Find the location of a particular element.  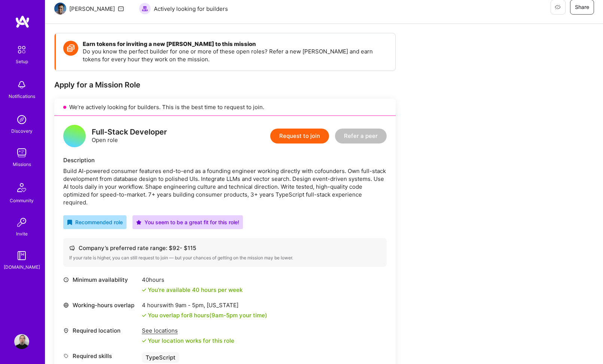

span: 9am - 5pm is located at coordinates (224, 315).